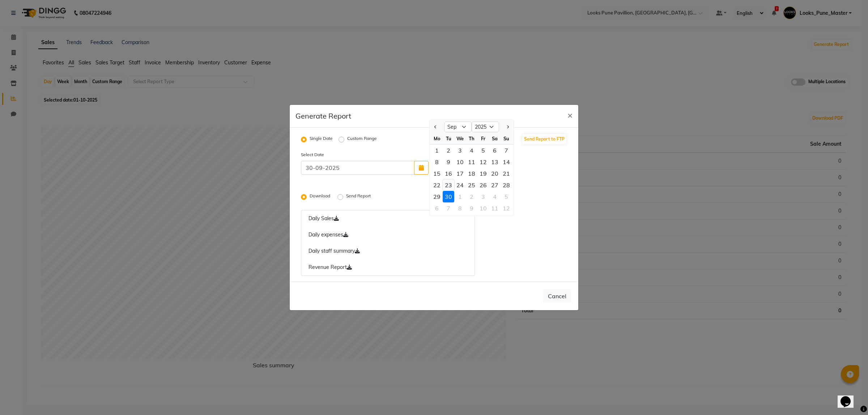 The width and height of the screenshot is (868, 415). I want to click on div: Sunday, September 28, 2025, so click(506, 185).